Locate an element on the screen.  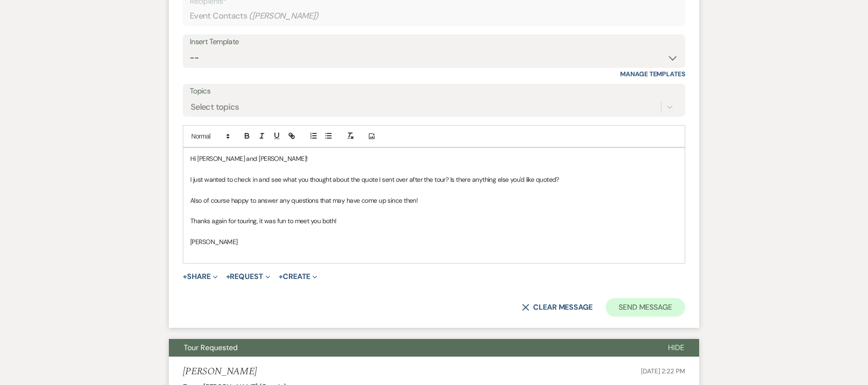
button: Request is located at coordinates (248, 277).